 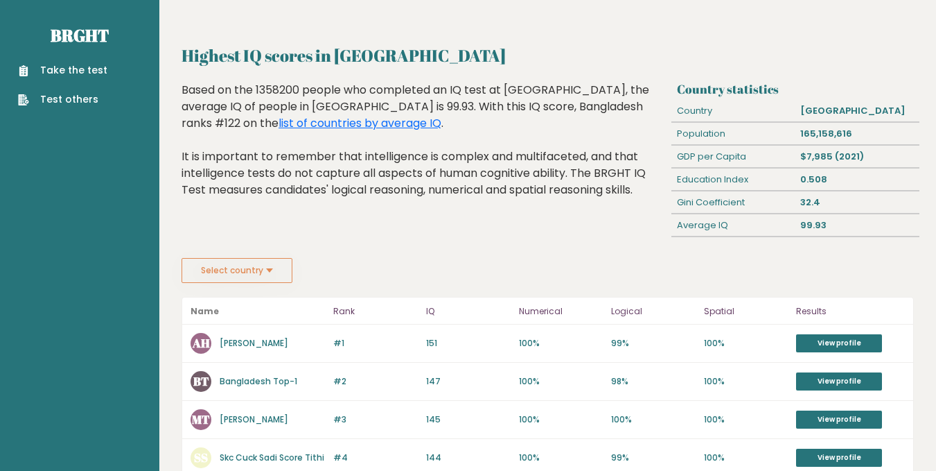 I want to click on p: 151, so click(x=469, y=343).